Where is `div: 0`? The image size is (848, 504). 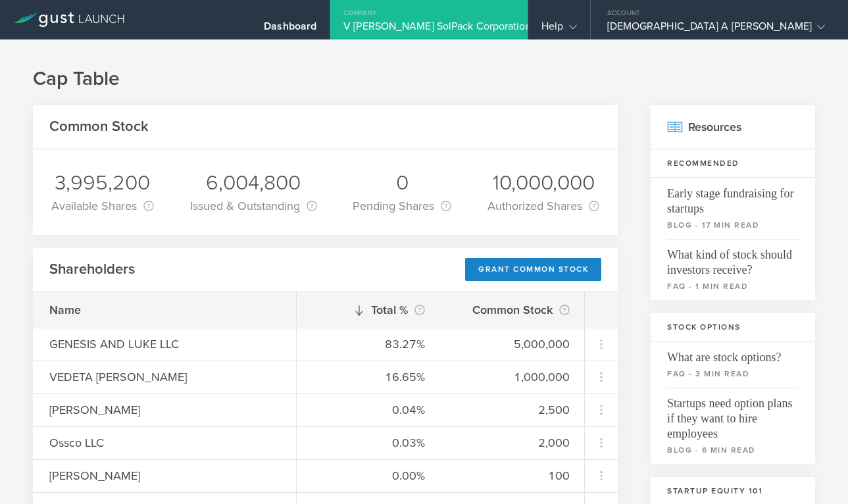
div: 0 is located at coordinates (402, 183).